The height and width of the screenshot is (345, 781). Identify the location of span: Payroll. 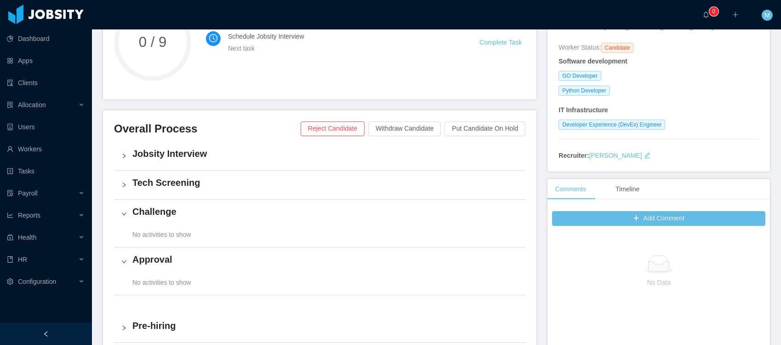
(28, 193).